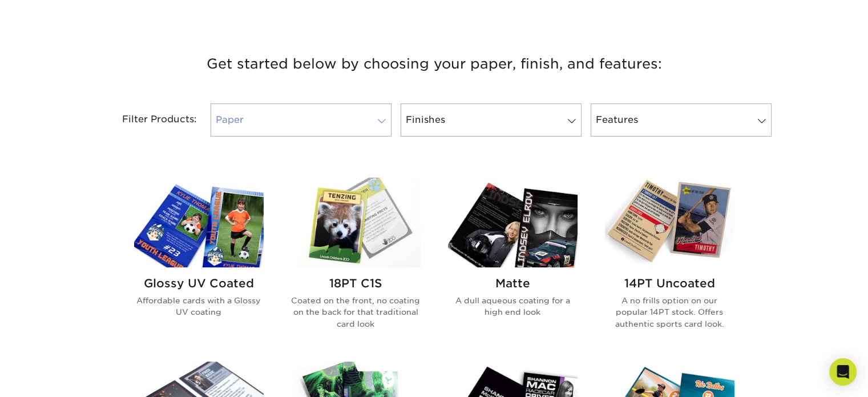  Describe the element at coordinates (199, 263) in the screenshot. I see `a: Glossy UV Coated Trading Cards Glossy UV Coated Affordable cards with a Glossy UV coating` at that location.